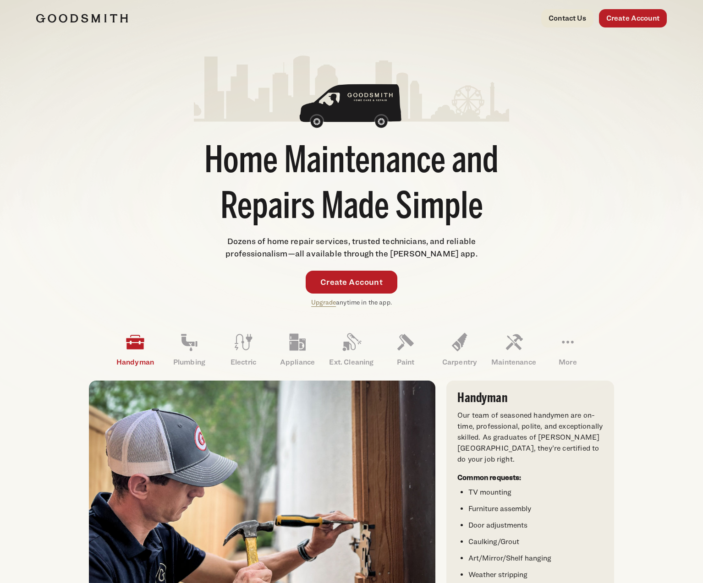 The image size is (703, 583). I want to click on img: Goodsmith, so click(82, 18).